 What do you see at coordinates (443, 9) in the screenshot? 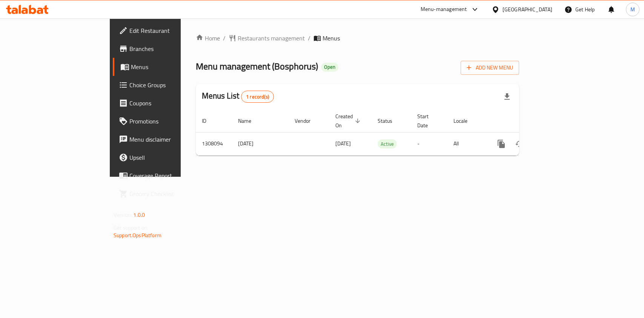
I see `div: Menu-management` at bounding box center [443, 9].